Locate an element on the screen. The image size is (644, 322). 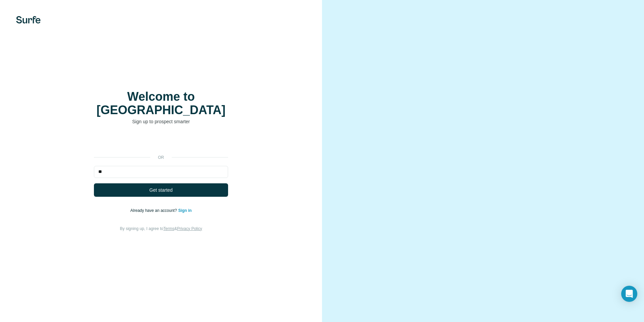
a: Sign in is located at coordinates (185, 211).